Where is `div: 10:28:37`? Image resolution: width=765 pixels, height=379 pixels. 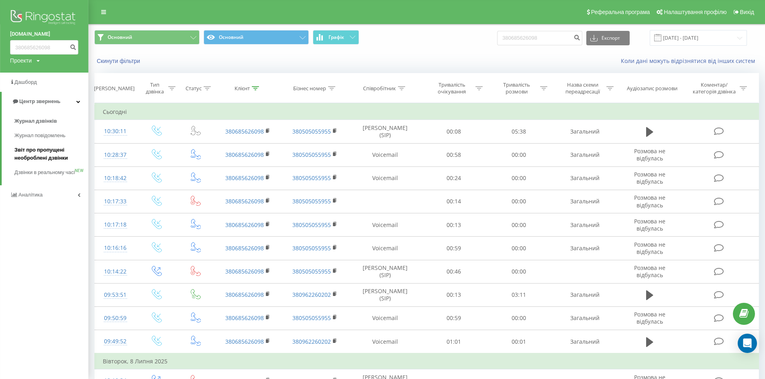 div: 10:28:37 is located at coordinates (115, 155).